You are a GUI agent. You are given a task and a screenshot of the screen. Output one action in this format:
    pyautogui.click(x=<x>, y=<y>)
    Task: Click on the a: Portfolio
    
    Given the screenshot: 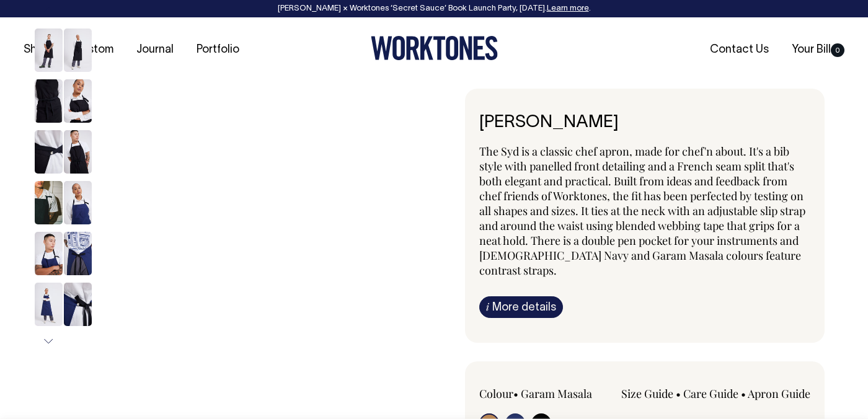 What is the action you would take?
    pyautogui.click(x=217, y=50)
    